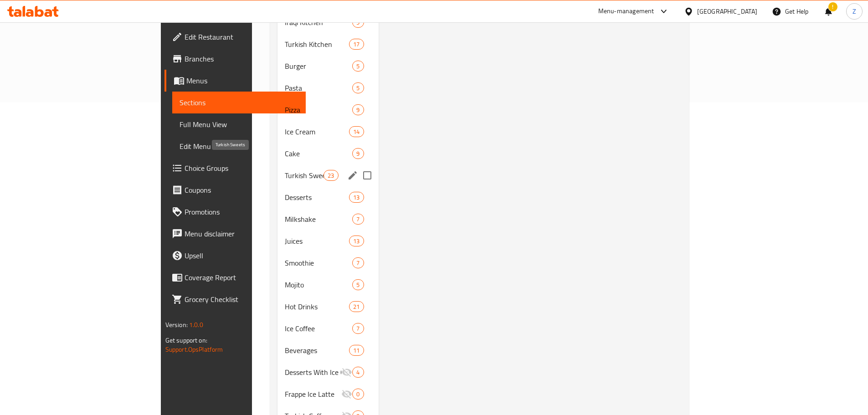 This screenshot has width=868, height=415. Describe the element at coordinates (318, 66) in the screenshot. I see `span: Burger` at that location.